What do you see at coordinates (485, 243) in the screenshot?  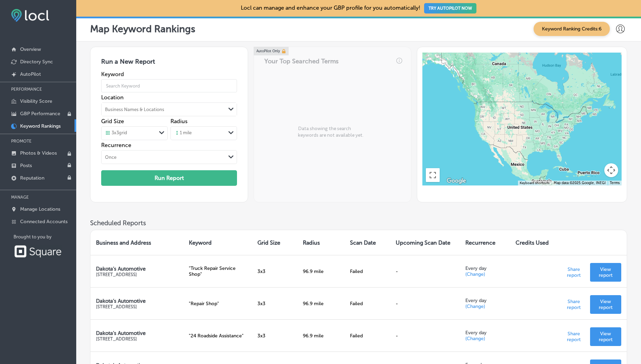 I see `th: Recurrence` at bounding box center [485, 243].